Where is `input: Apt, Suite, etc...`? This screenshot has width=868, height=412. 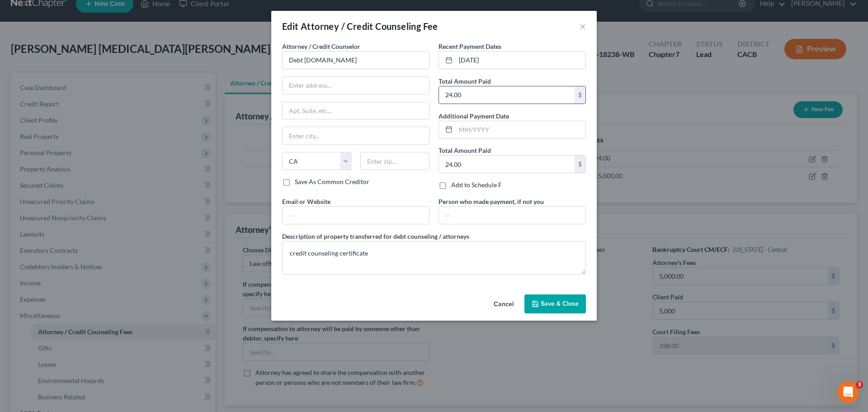
input: Apt, Suite, etc... is located at coordinates (356, 110).